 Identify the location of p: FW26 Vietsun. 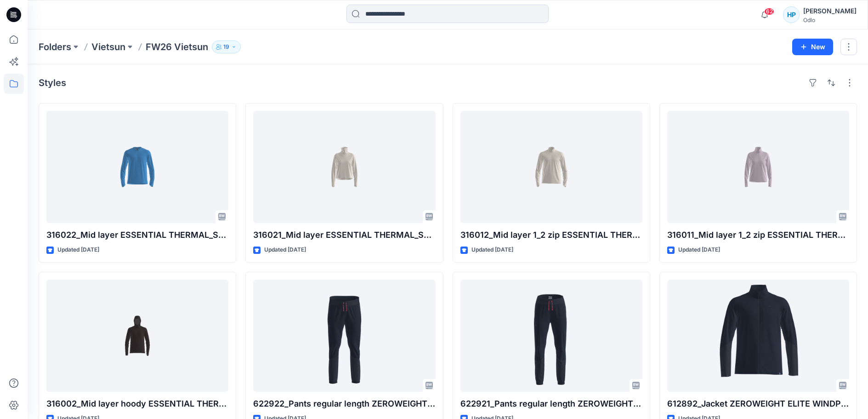
(177, 47).